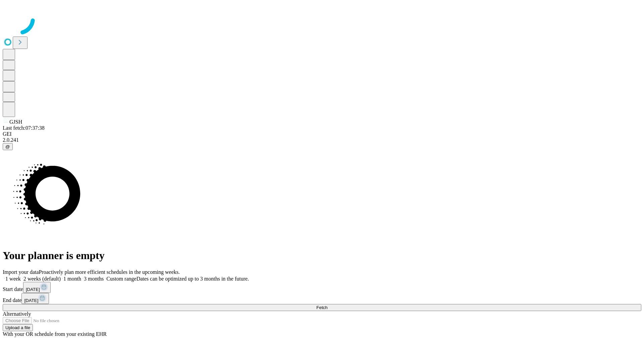  What do you see at coordinates (55, 334) in the screenshot?
I see `span: With your OR schedule from your existing EHR` at bounding box center [55, 334].